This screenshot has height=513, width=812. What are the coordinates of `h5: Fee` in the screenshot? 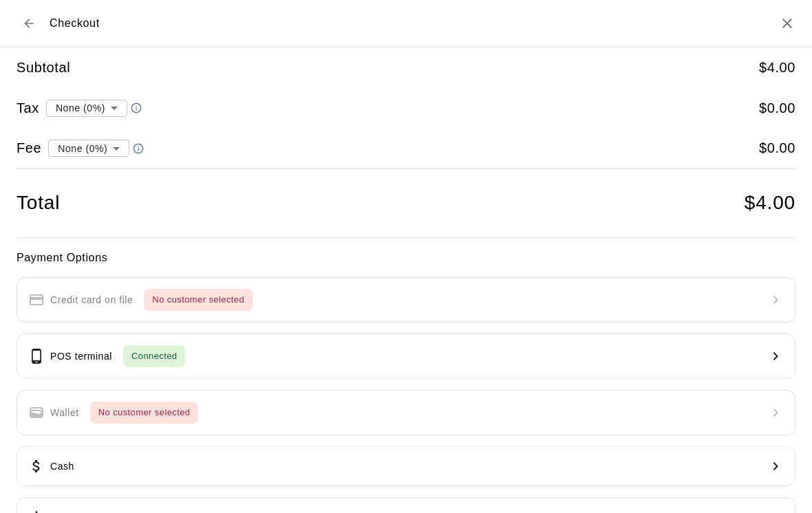 It's located at (29, 148).